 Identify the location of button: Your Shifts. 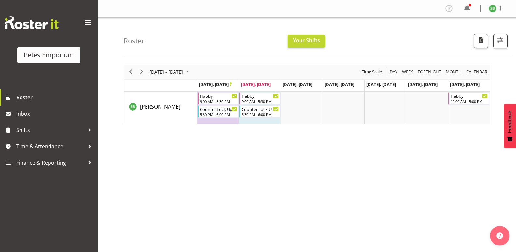
(306, 41).